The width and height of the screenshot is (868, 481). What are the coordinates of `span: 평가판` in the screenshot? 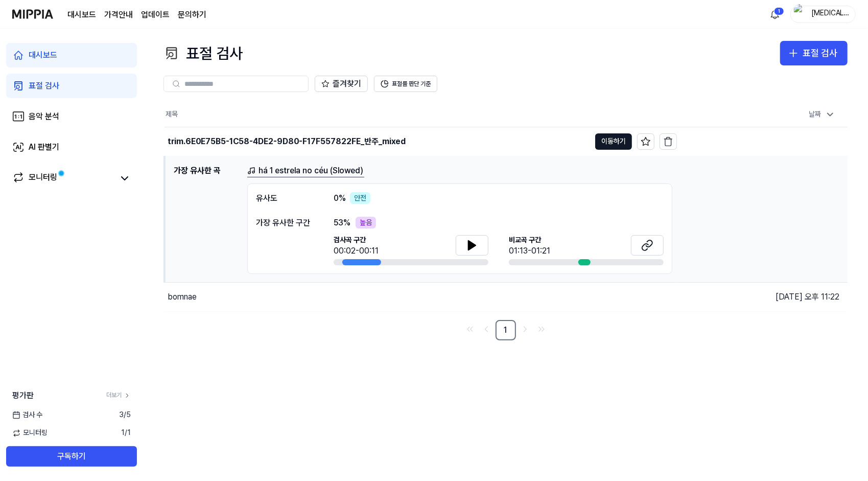 It's located at (23, 395).